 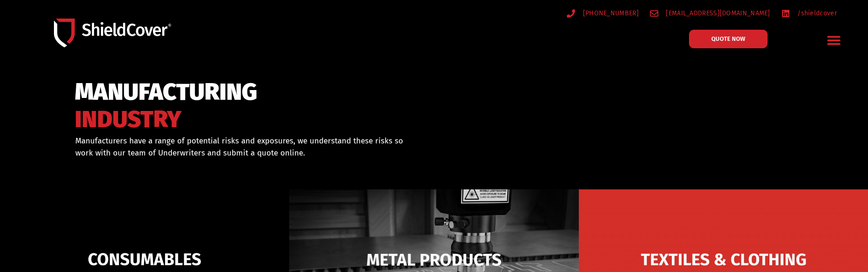 I want to click on div: Menu Toggle, so click(x=834, y=40).